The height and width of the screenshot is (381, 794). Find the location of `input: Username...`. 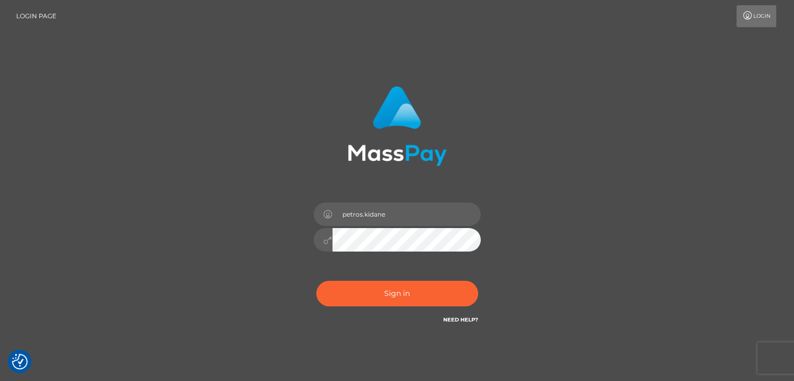

input: Username... is located at coordinates (407, 214).